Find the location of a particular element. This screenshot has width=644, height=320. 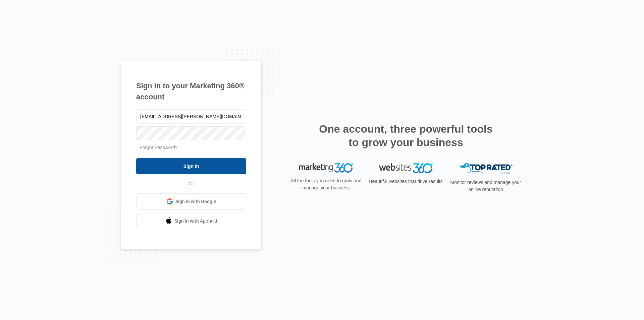

h2: One account, three powerful tools to grow your business is located at coordinates (406, 136).